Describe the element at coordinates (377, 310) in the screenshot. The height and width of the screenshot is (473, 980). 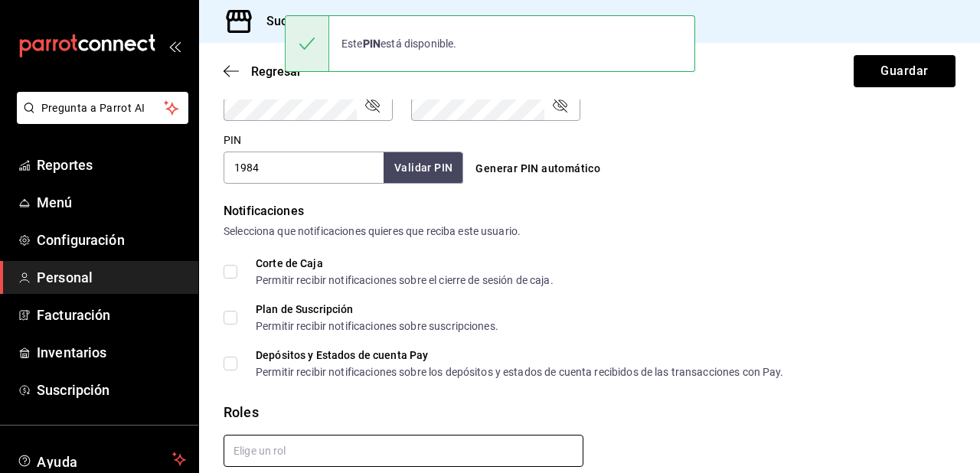
I see `div: Plan de Suscripción` at that location.